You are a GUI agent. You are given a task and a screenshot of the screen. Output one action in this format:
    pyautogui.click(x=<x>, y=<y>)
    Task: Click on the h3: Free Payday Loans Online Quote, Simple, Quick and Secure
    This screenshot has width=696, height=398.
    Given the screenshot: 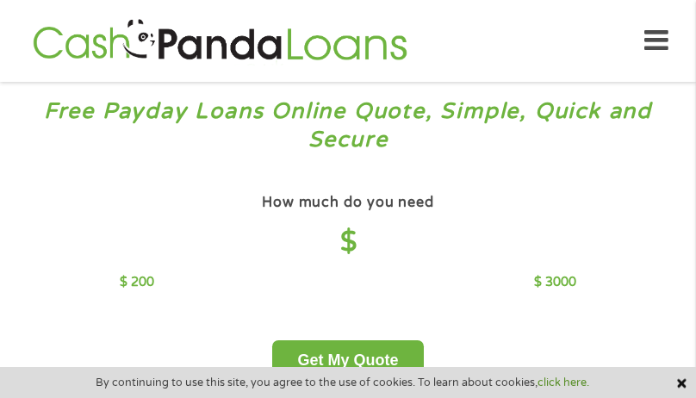 What is the action you would take?
    pyautogui.click(x=348, y=126)
    